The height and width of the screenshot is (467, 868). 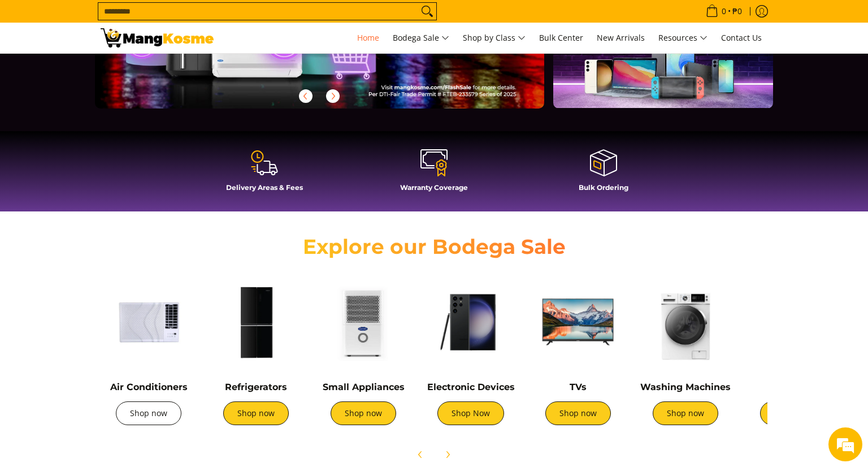 I want to click on img: Electronic Devices, so click(x=471, y=322).